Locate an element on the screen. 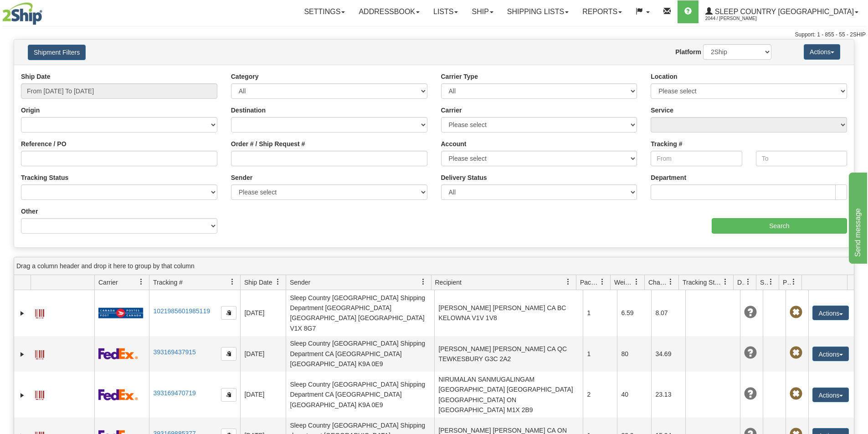 The image size is (868, 434). a: Lists is located at coordinates (445, 12).